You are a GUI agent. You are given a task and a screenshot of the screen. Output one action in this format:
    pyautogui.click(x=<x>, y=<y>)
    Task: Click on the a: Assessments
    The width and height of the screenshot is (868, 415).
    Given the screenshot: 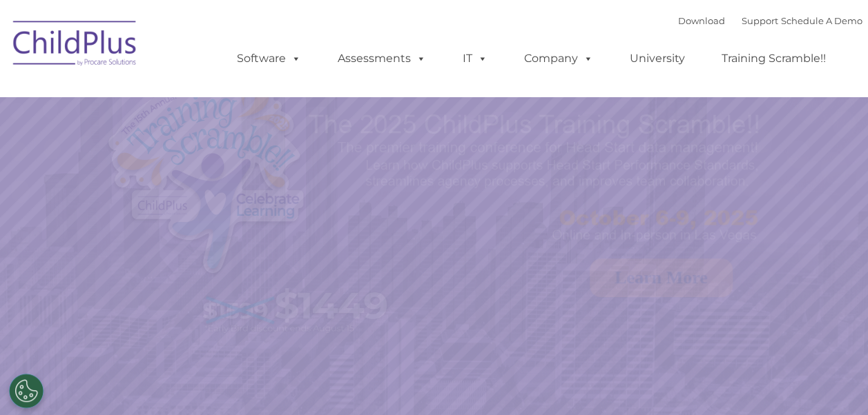 What is the action you would take?
    pyautogui.click(x=382, y=59)
    